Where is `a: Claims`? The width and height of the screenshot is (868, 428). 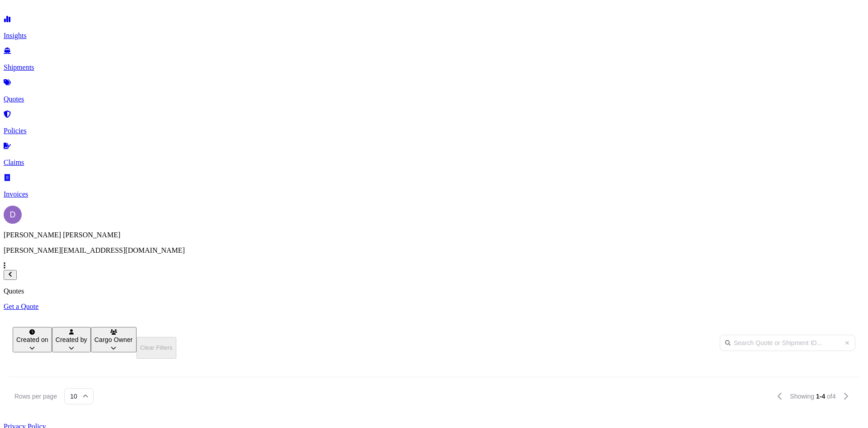 a: Claims is located at coordinates (434, 154).